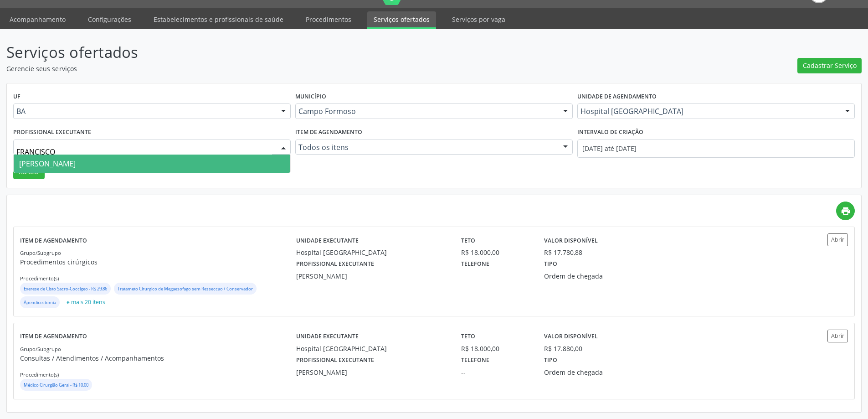 This screenshot has height=419, width=868. Describe the element at coordinates (846, 211) in the screenshot. I see `i: print` at that location.